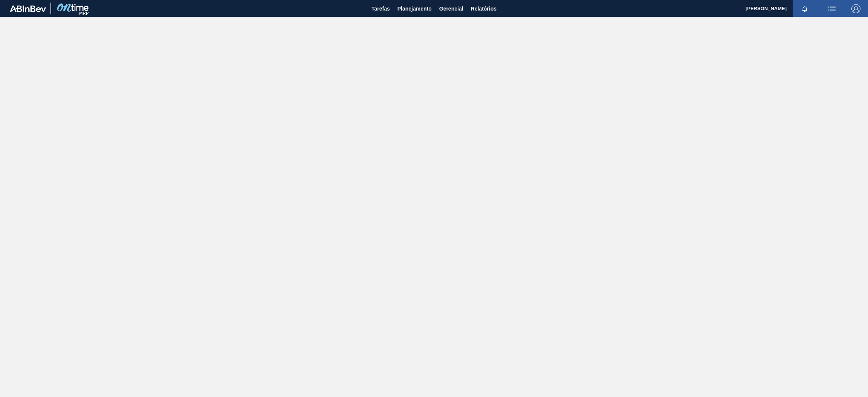 Image resolution: width=868 pixels, height=397 pixels. Describe the element at coordinates (451, 9) in the screenshot. I see `span: Gerencial` at that location.